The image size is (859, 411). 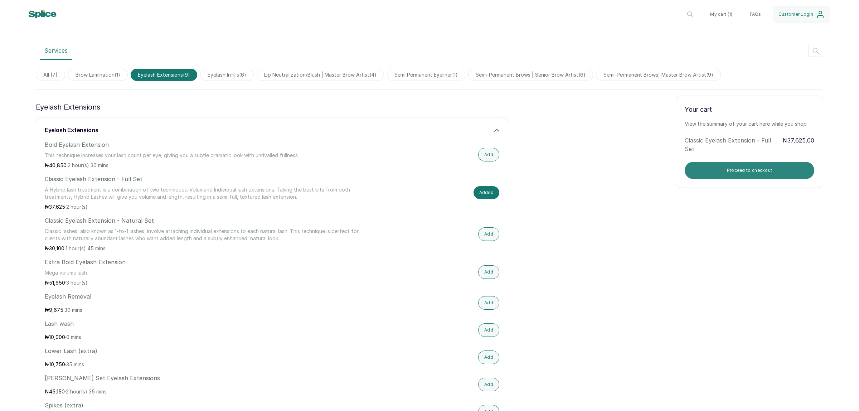 I want to click on span: 35 mins, so click(x=75, y=364).